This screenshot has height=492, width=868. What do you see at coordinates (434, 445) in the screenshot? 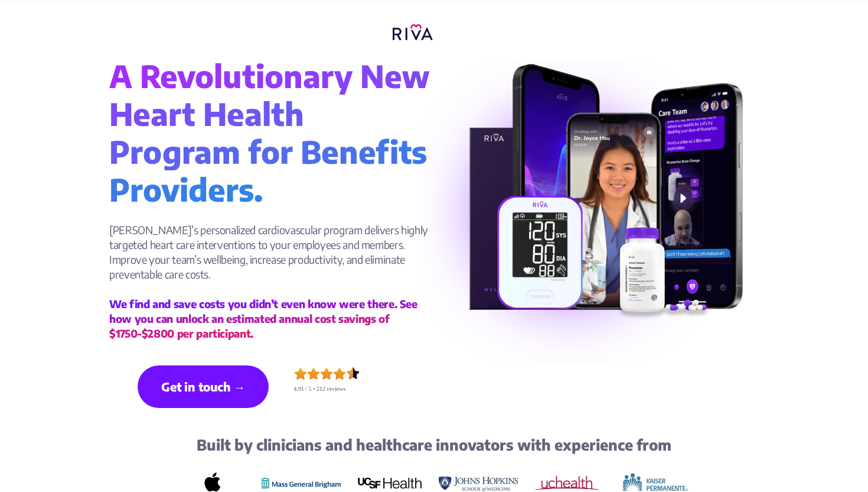
I see `strong: Built by clinicians and healthcare innovators with experience from` at bounding box center [434, 445].